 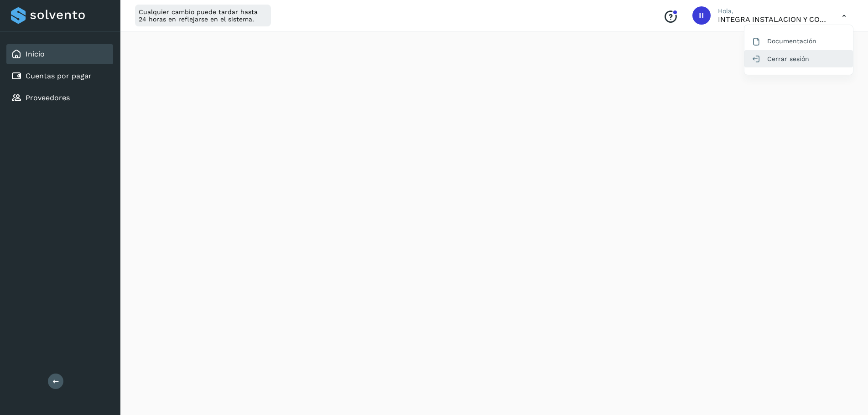 What do you see at coordinates (60, 54) in the screenshot?
I see `div: Inicio` at bounding box center [60, 54].